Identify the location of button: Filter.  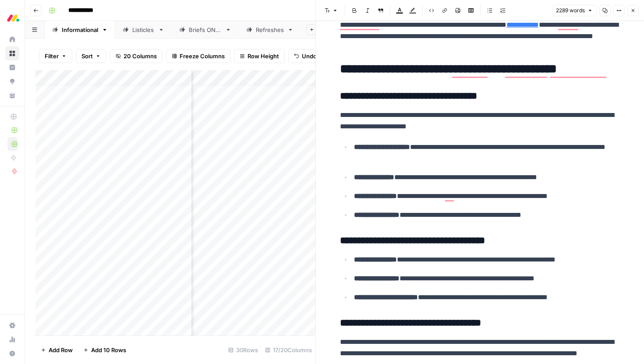
(55, 56).